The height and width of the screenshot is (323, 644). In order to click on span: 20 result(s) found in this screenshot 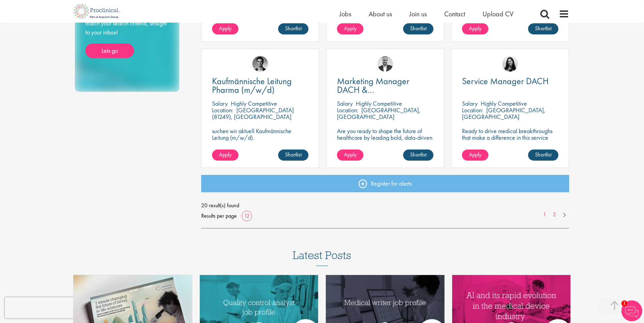, I will do `click(386, 205)`.